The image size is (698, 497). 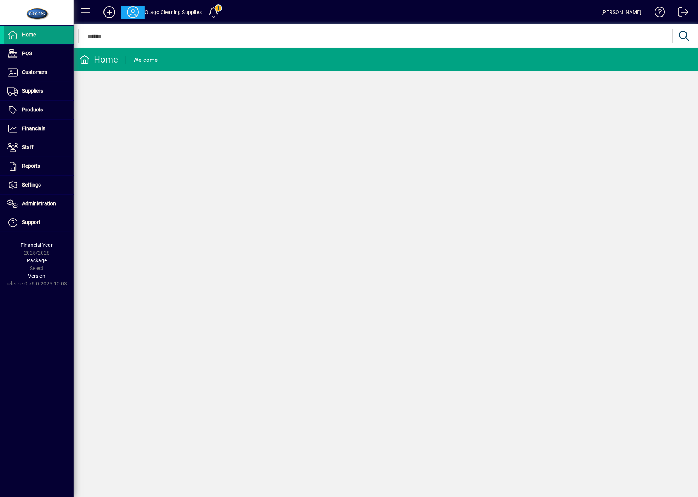 I want to click on a: Suppliers, so click(x=39, y=91).